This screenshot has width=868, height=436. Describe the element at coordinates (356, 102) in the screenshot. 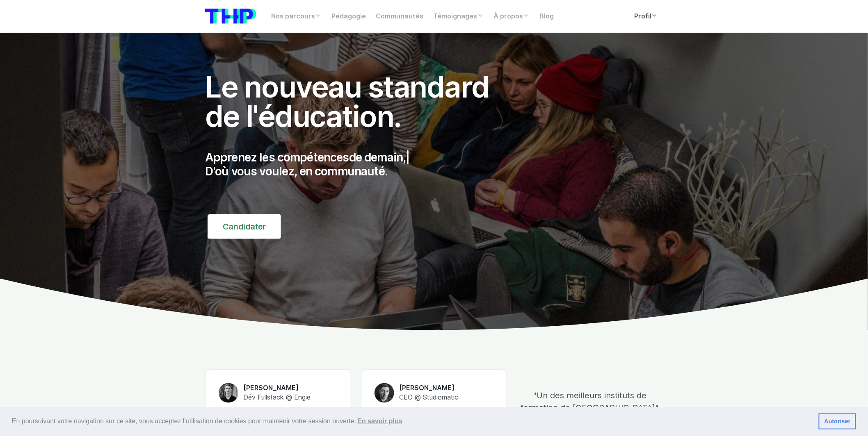

I see `h1: Le nouveau standard de l'éducation.` at that location.